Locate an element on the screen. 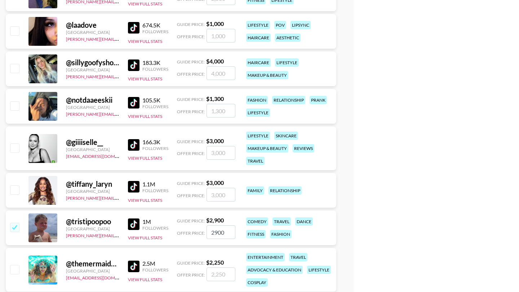 This screenshot has width=519, height=292. div: fashion is located at coordinates (257, 100).